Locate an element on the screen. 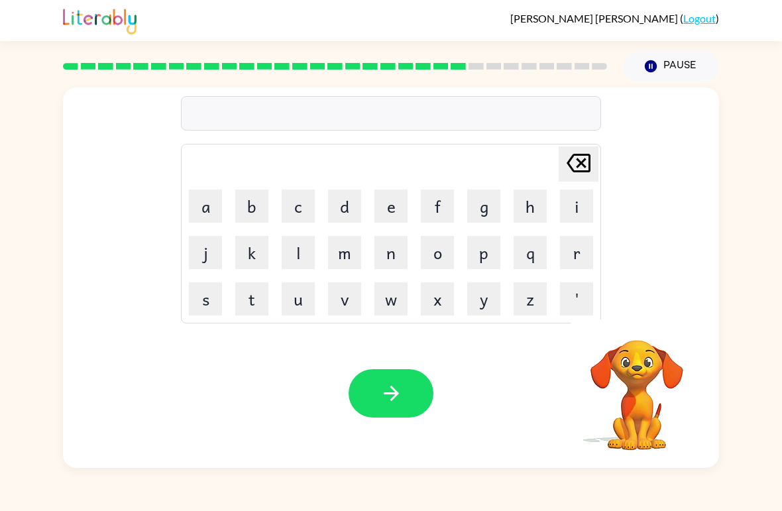 Image resolution: width=782 pixels, height=511 pixels. button: i is located at coordinates (577, 206).